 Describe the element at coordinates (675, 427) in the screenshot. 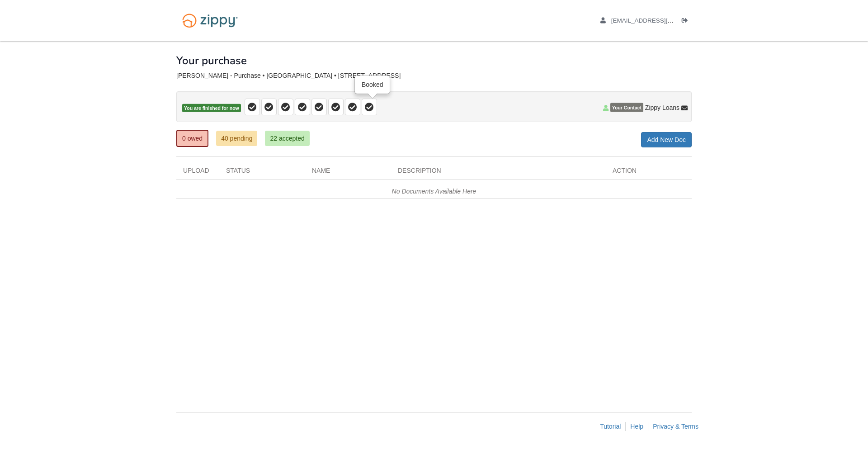

I see `a: Privacy & Terms` at that location.